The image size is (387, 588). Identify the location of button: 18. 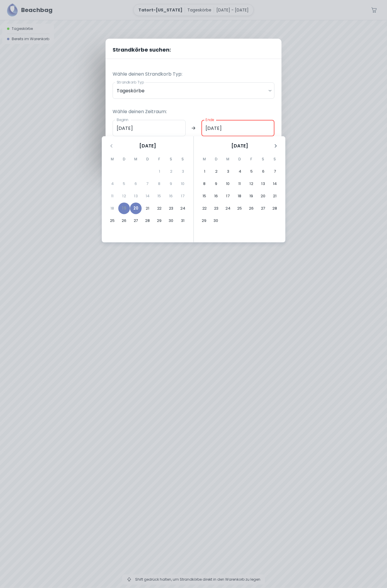
(240, 196).